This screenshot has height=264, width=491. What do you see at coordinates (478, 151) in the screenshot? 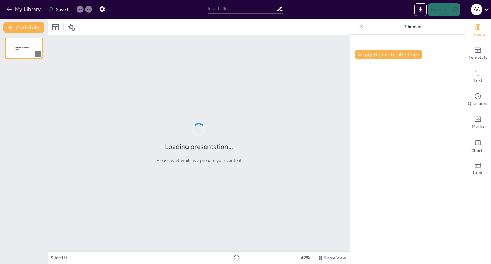
I see `span: Charts` at bounding box center [478, 151].